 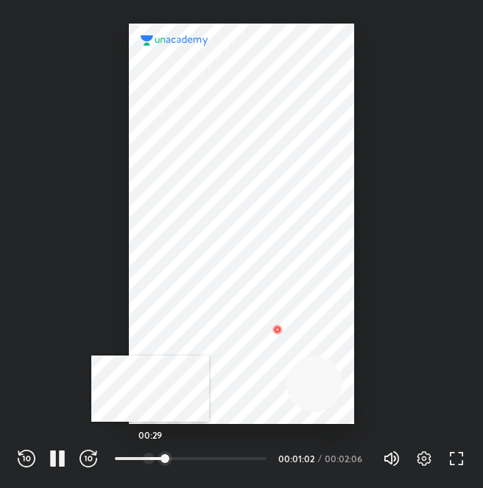 I want to click on img: wMgqJGBwKWe8AAAAABJRU5ErkJggg==, so click(x=278, y=330).